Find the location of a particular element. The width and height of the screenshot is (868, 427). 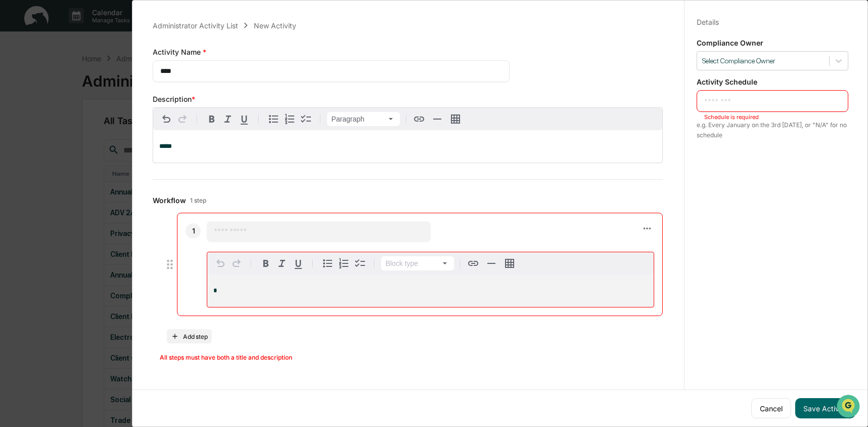

div: New Activity is located at coordinates (275, 25).